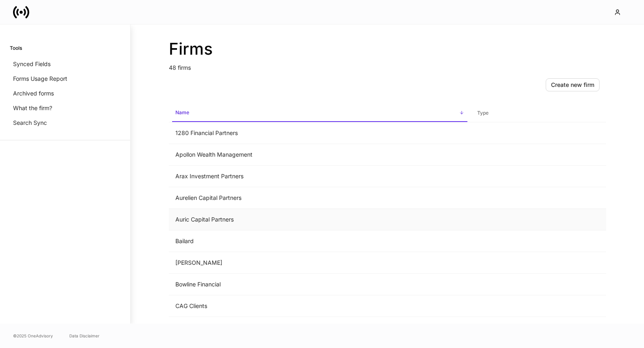 The image size is (644, 348). What do you see at coordinates (319, 198) in the screenshot?
I see `td: Aurelien Capital Partners` at bounding box center [319, 198].